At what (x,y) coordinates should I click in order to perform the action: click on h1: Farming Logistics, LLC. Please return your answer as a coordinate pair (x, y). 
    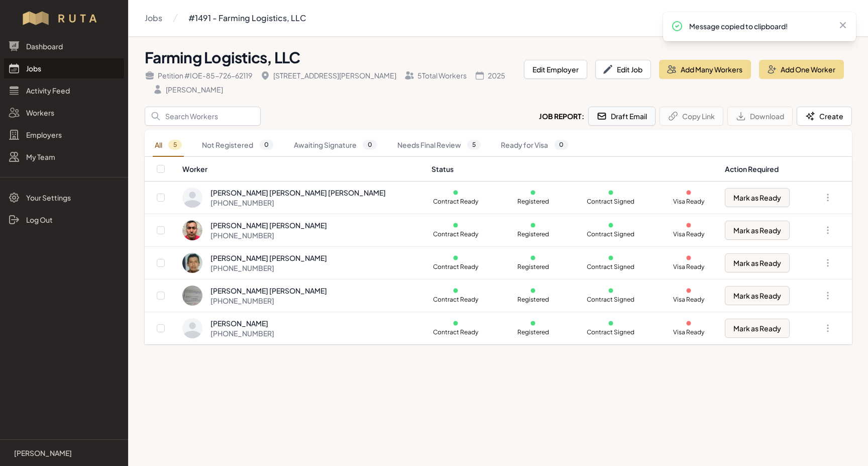
    Looking at the image, I should click on (330, 57).